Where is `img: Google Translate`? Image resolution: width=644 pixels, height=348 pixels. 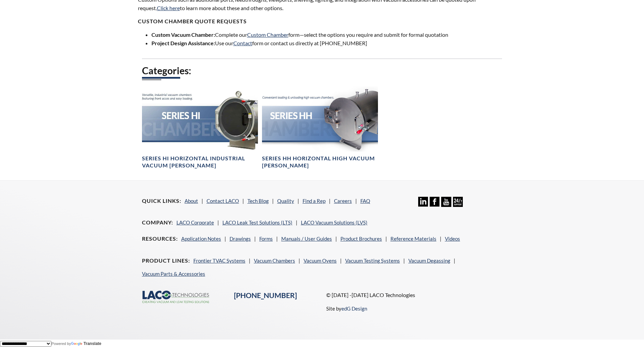
img: Google Translate is located at coordinates (77, 344).